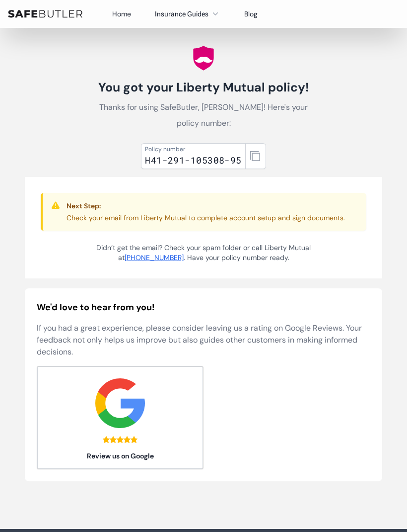 The height and width of the screenshot is (532, 407). I want to click on p: Didn’t get the email? Check your spam folder or call Liberty Mutual at . Have your policy number ..., so click(204, 253).